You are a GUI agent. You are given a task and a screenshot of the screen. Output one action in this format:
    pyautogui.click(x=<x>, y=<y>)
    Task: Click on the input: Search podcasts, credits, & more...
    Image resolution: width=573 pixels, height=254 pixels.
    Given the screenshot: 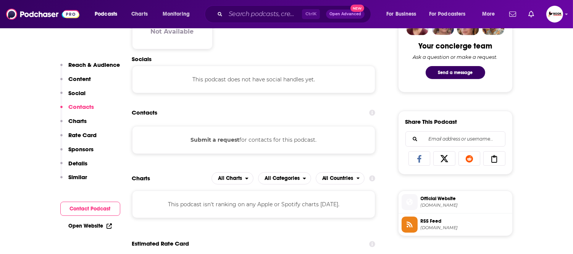 What is the action you would take?
    pyautogui.click(x=264, y=14)
    